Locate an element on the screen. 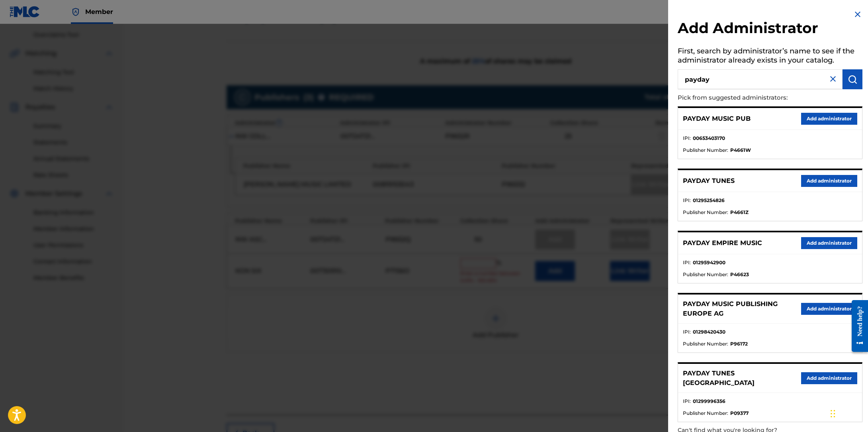 The image size is (868, 432). img: Top Rightsholder is located at coordinates (76, 12).